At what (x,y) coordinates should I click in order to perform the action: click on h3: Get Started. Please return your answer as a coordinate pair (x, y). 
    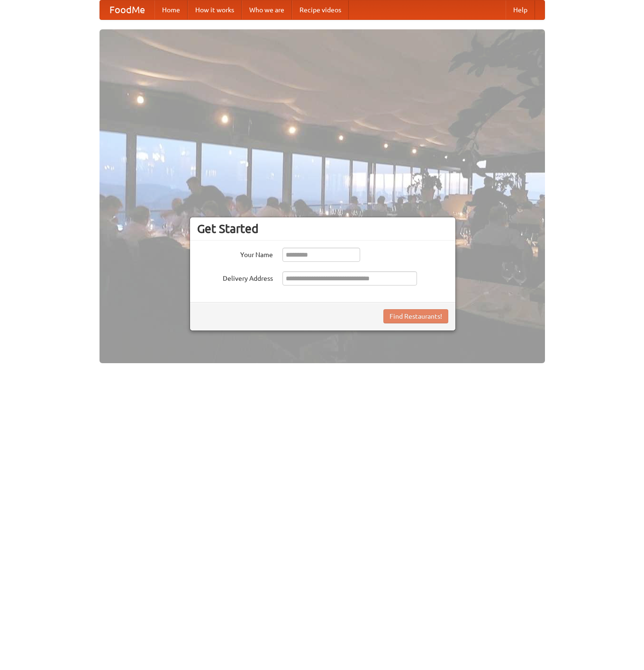
    Looking at the image, I should click on (323, 229).